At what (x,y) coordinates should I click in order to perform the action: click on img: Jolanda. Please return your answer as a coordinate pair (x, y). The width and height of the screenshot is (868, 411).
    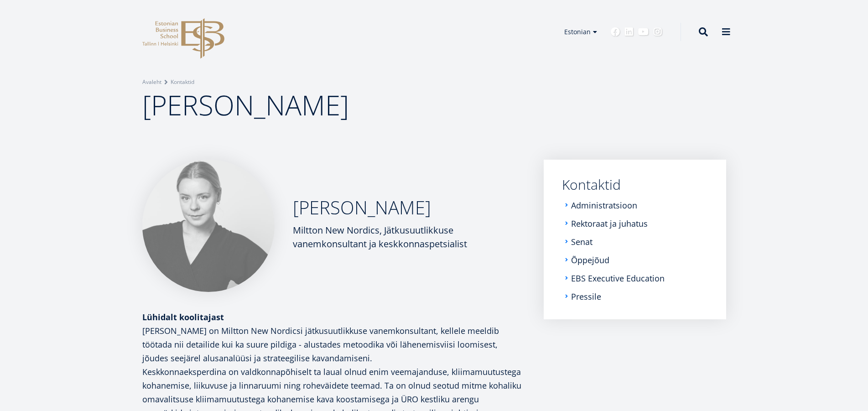
    Looking at the image, I should click on (209, 226).